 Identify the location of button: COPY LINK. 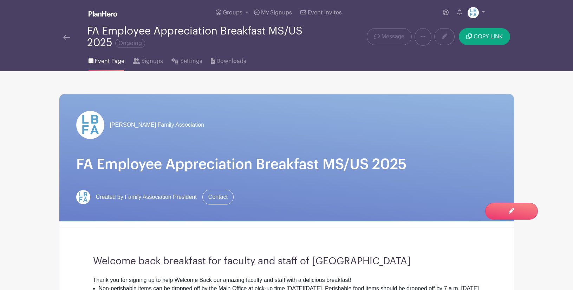
(484, 37).